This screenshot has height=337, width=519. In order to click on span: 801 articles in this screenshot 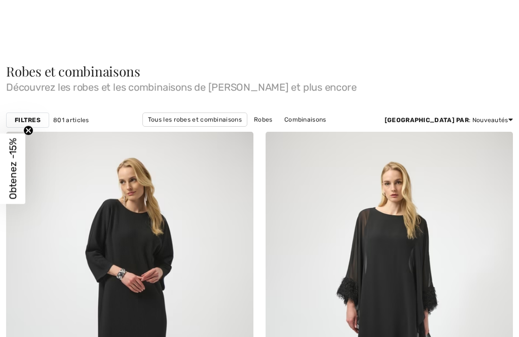, I will do `click(71, 120)`.